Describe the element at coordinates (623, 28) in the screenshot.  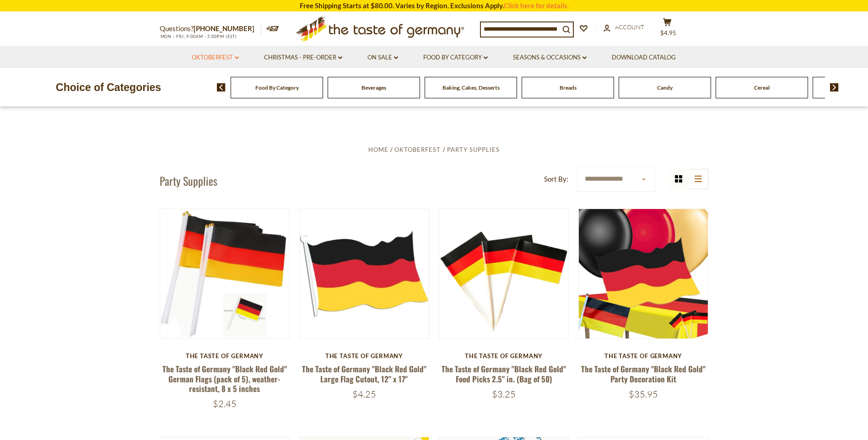
I see `a: Account` at that location.